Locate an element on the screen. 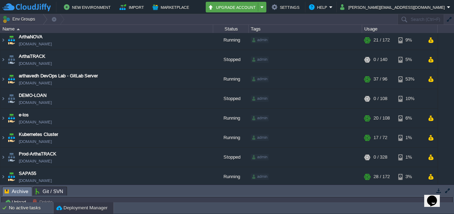  button: Upload is located at coordinates (16, 202).